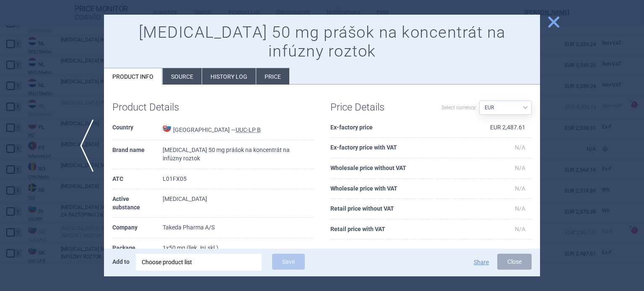 The height and width of the screenshot is (291, 644). I want to click on th: Company, so click(138, 228).